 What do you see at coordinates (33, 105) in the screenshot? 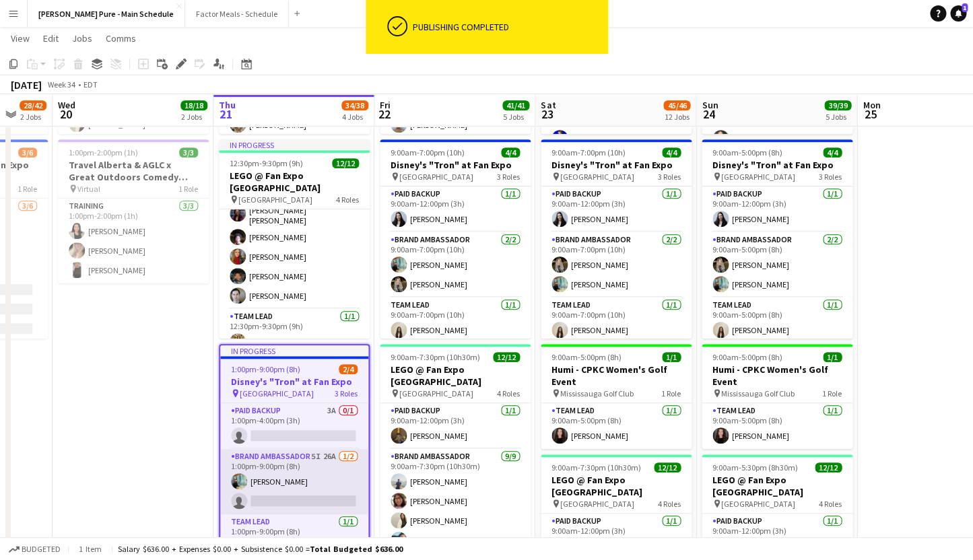
I see `span: 28/42` at bounding box center [33, 105].